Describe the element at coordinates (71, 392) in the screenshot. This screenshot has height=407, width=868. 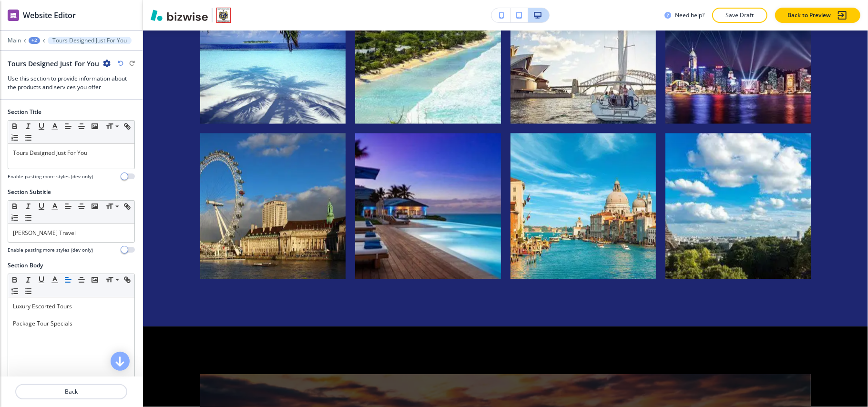
I see `button: Back` at that location.